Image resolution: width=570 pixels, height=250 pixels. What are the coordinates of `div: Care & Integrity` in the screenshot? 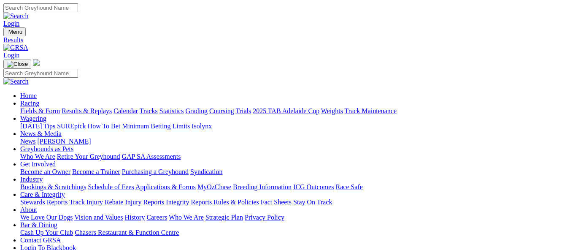 It's located at (293, 202).